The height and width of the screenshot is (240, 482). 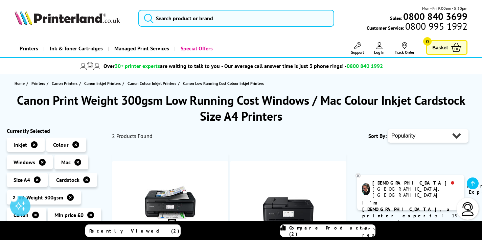 I want to click on a: Managed Print Services, so click(x=141, y=48).